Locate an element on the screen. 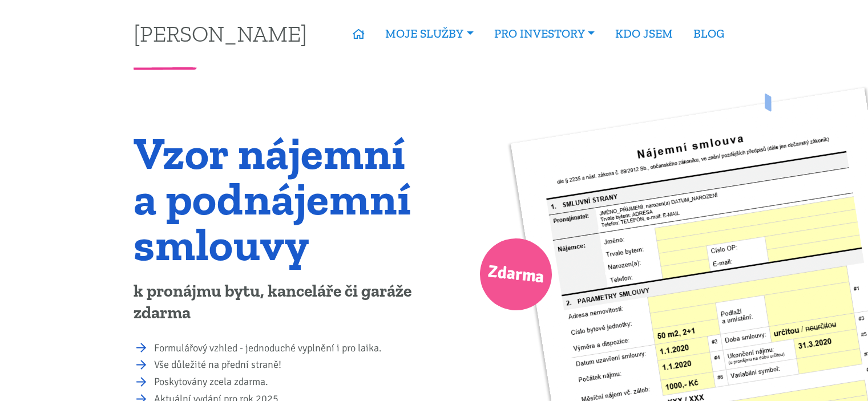 The width and height of the screenshot is (868, 401). p: k pronájmu bytu, kanceláře či garáže zdarma is located at coordinates (279, 302).